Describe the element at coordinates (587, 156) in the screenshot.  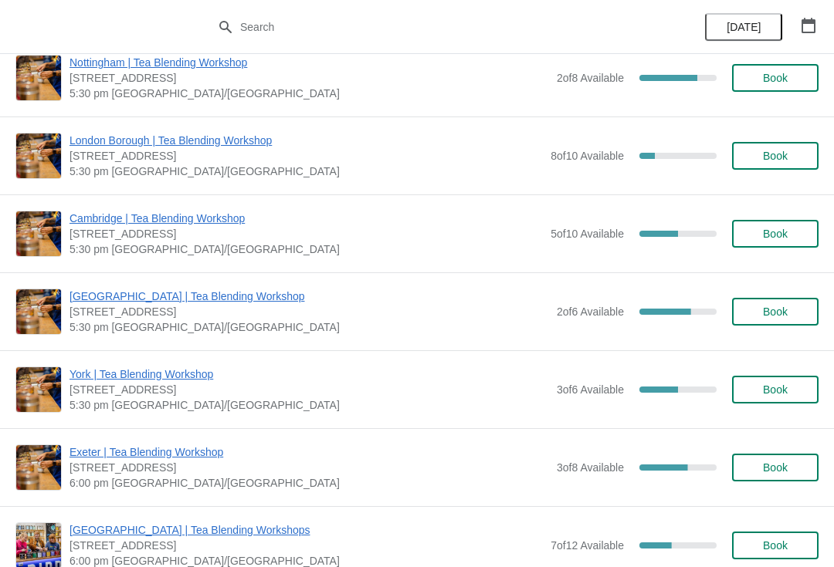
I see `span: 8 of 10 Available` at that location.